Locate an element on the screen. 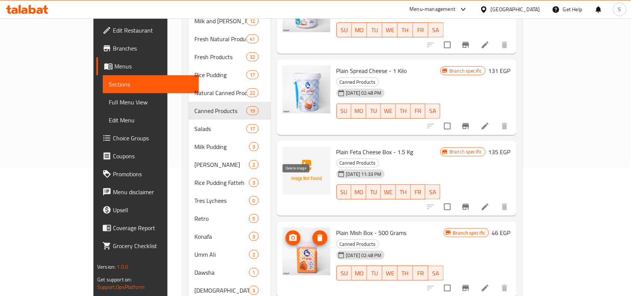 The image size is (631, 296). div: Menu-management is located at coordinates (433, 9).